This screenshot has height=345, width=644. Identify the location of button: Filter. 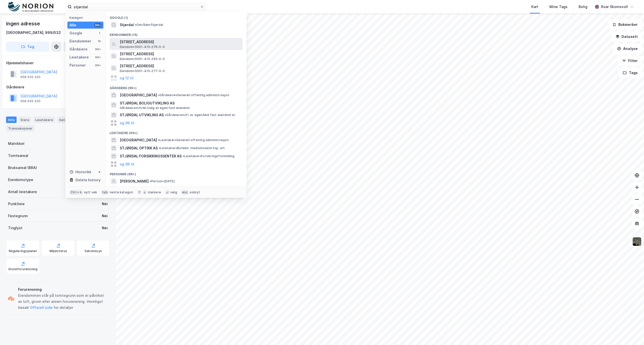
(630, 61).